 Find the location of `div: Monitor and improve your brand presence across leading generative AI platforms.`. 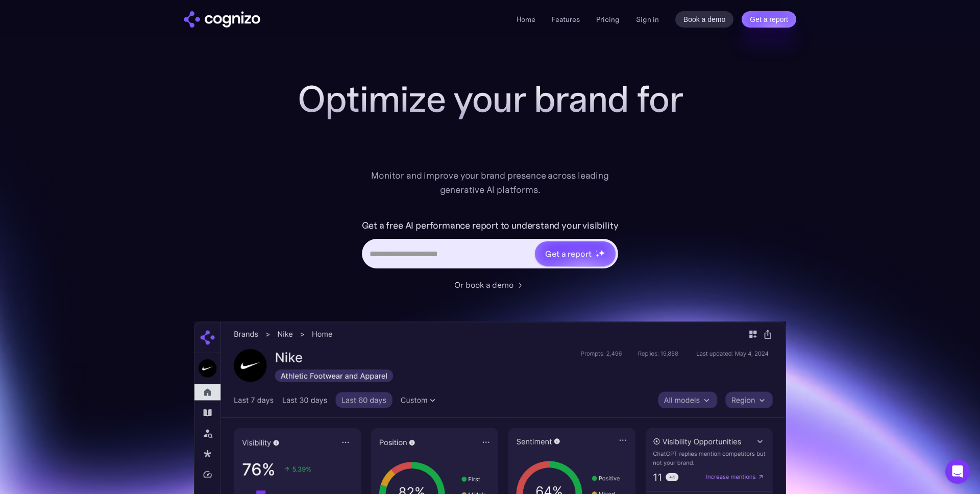

div: Monitor and improve your brand presence across leading generative AI platforms. is located at coordinates (490, 183).